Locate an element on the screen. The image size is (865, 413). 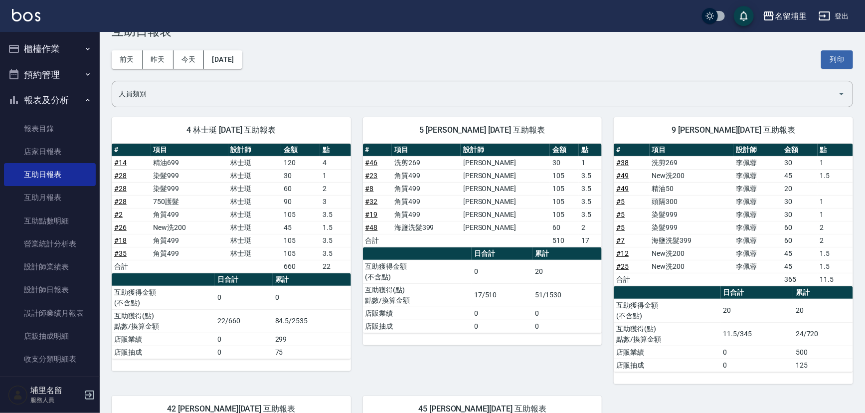
th: 金額 is located at coordinates (564, 150).